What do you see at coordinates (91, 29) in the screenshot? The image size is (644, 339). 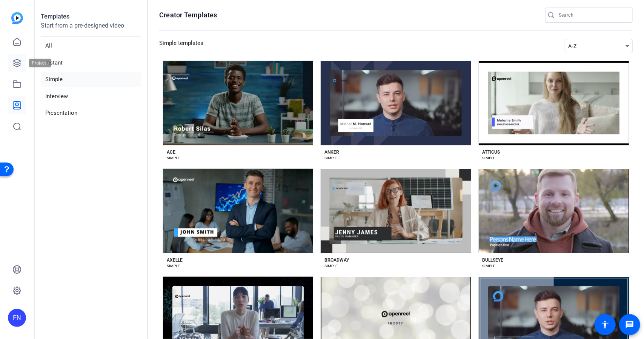 I see `p: Start from a pre-designed video` at bounding box center [91, 29].